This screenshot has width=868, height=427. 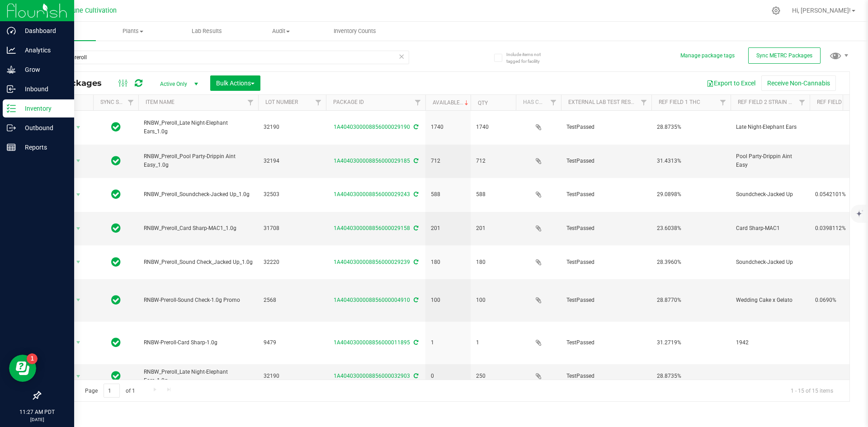 I want to click on a: Package ID, so click(x=349, y=102).